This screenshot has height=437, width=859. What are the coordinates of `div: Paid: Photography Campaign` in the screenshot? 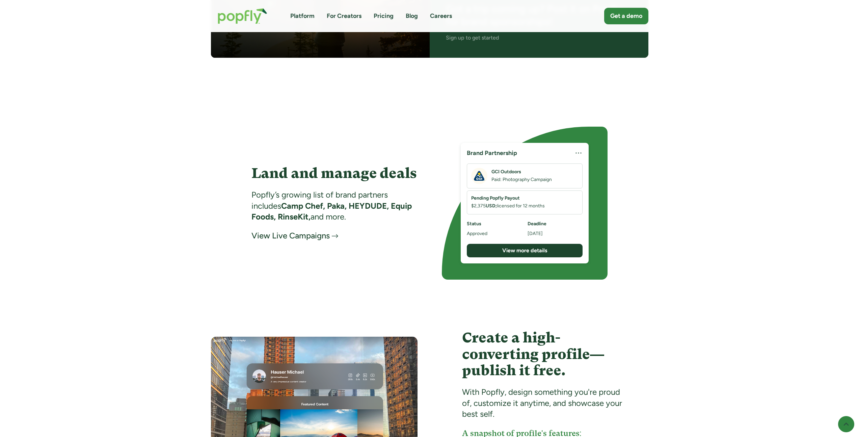 It's located at (522, 179).